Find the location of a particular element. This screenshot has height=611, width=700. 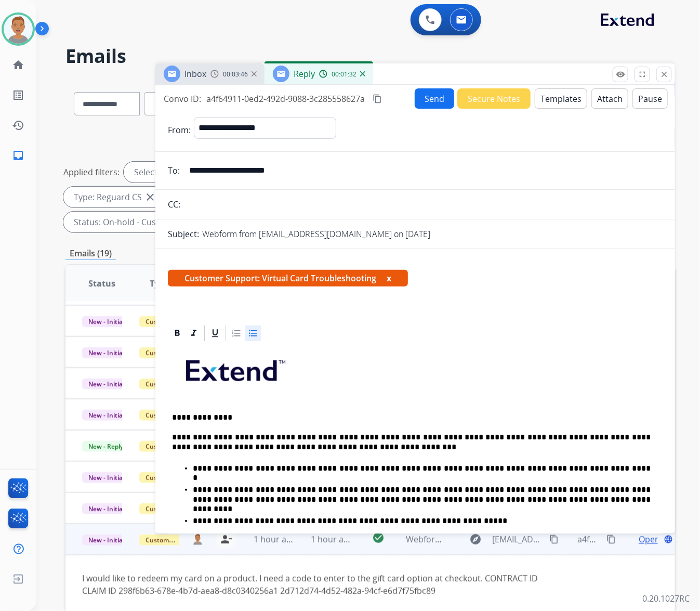

mat-icon: home is located at coordinates (19, 65).